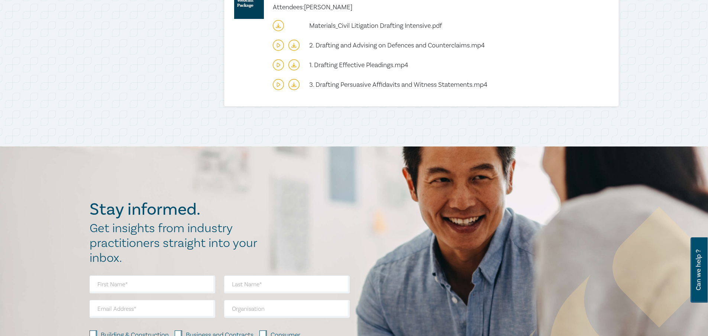 The image size is (708, 336). I want to click on span: 1. Drafting Effective Pleadings.mp4, so click(358, 65).